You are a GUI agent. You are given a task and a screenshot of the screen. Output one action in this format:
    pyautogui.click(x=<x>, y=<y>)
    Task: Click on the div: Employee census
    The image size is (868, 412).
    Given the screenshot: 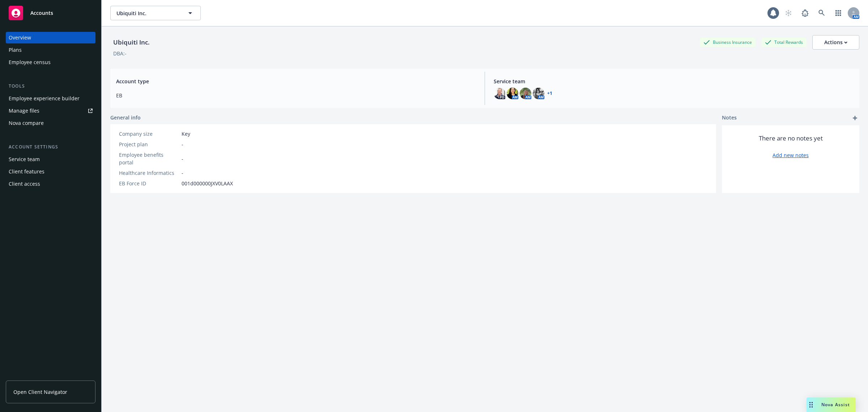 What is the action you would take?
    pyautogui.click(x=30, y=62)
    